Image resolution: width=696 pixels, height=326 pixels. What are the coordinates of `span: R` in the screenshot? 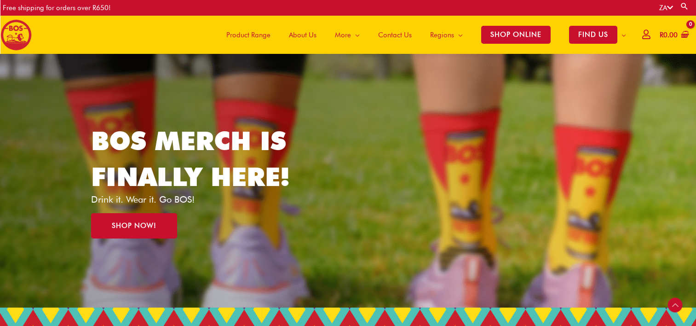 It's located at (662, 35).